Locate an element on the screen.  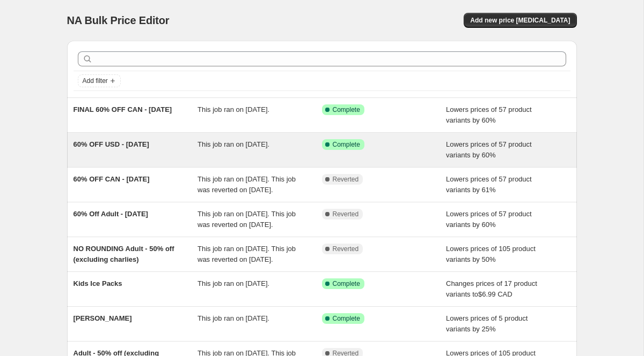
span: NA Bulk Price Editor is located at coordinates (118, 20).